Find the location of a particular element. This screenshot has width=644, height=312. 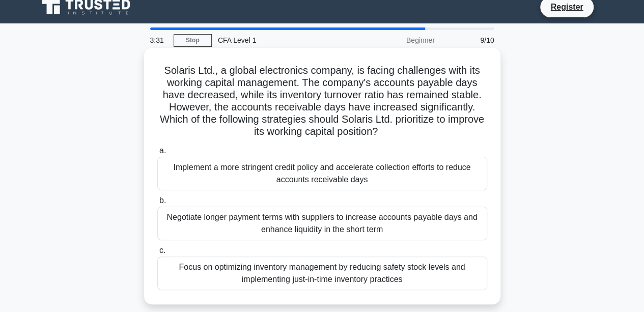

div: Negotiate longer payment terms with suppliers to increase accounts payable days and enhance liqui... is located at coordinates (323, 223).